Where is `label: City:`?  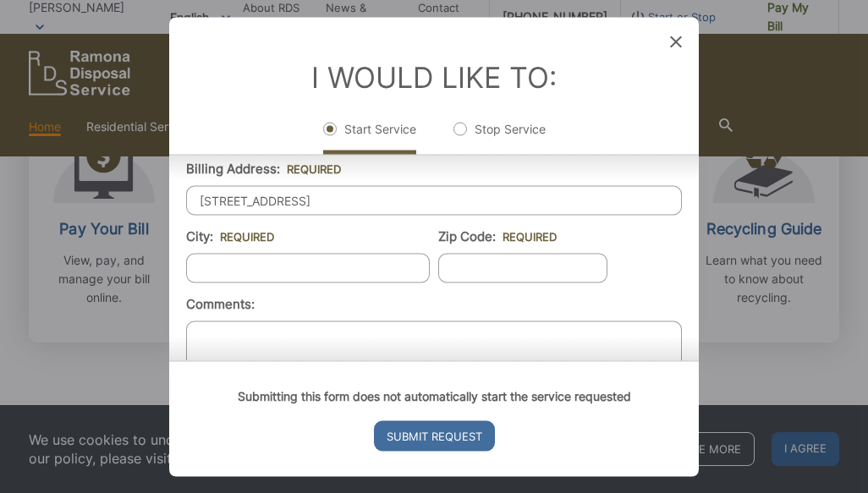
label: City: is located at coordinates (230, 236).